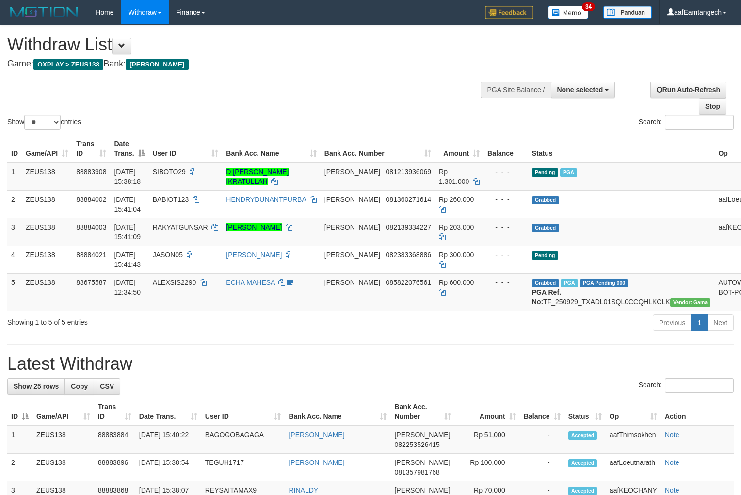  What do you see at coordinates (107, 386) in the screenshot?
I see `span: CSV` at bounding box center [107, 386].